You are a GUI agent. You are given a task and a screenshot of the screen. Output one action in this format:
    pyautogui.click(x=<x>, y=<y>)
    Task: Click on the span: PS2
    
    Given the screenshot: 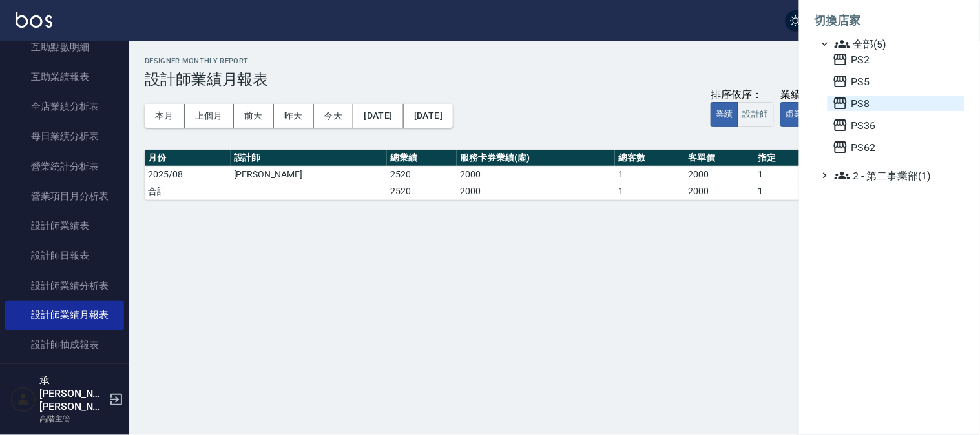 What is the action you would take?
    pyautogui.click(x=896, y=59)
    